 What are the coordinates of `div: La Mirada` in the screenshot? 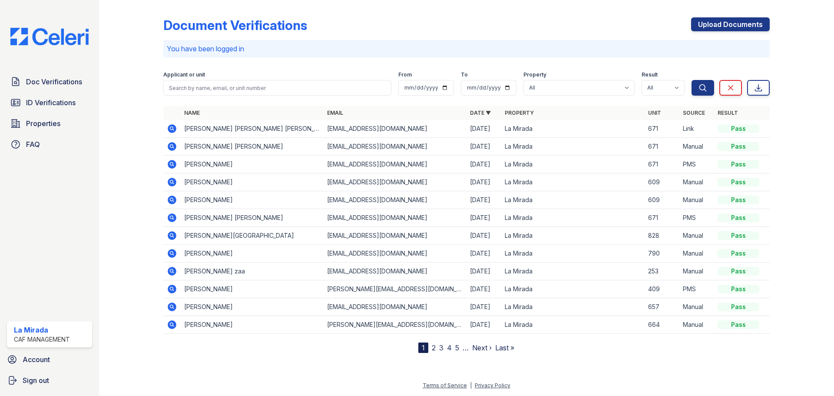 It's located at (42, 330).